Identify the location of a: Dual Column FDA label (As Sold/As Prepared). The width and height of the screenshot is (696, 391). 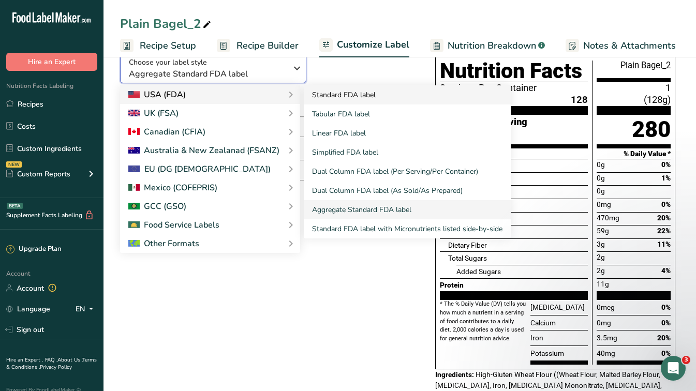
(407, 190).